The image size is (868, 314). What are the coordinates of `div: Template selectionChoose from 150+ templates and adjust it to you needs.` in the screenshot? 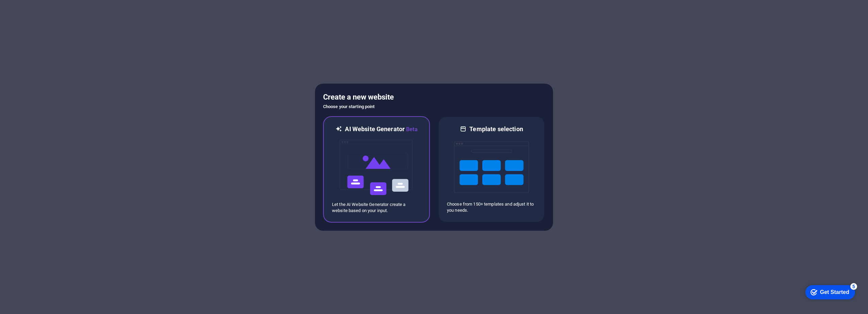 It's located at (492, 170).